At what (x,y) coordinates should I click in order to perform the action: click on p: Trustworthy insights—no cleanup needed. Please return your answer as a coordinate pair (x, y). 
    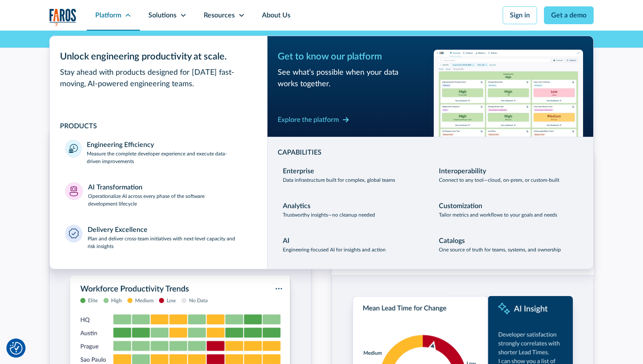
    Looking at the image, I should click on (329, 215).